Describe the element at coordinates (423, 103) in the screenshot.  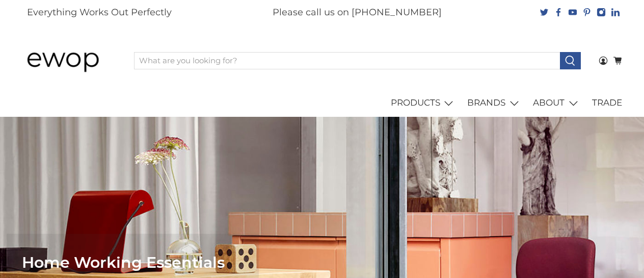
I see `a: PRODUCTS` at that location.